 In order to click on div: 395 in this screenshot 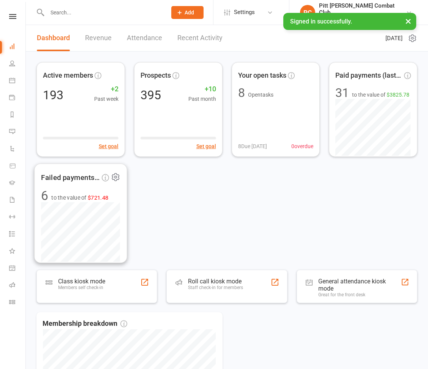, I will do `click(151, 95)`.